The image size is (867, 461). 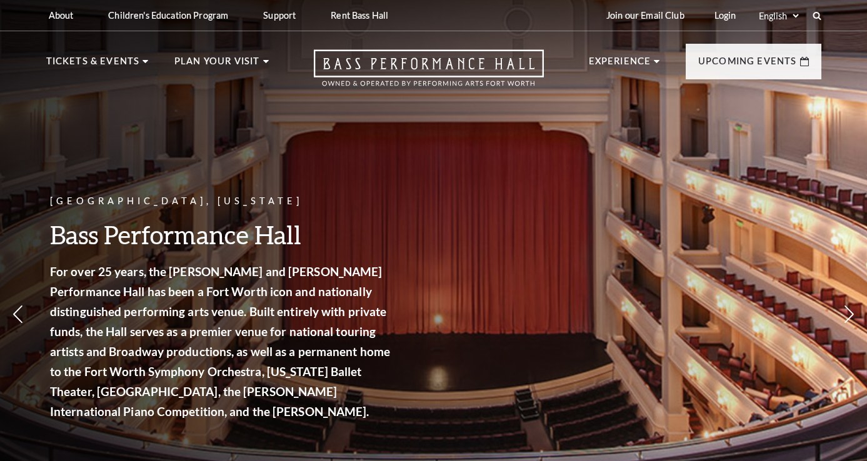 I want to click on p: Tickets & Events, so click(x=93, y=65).